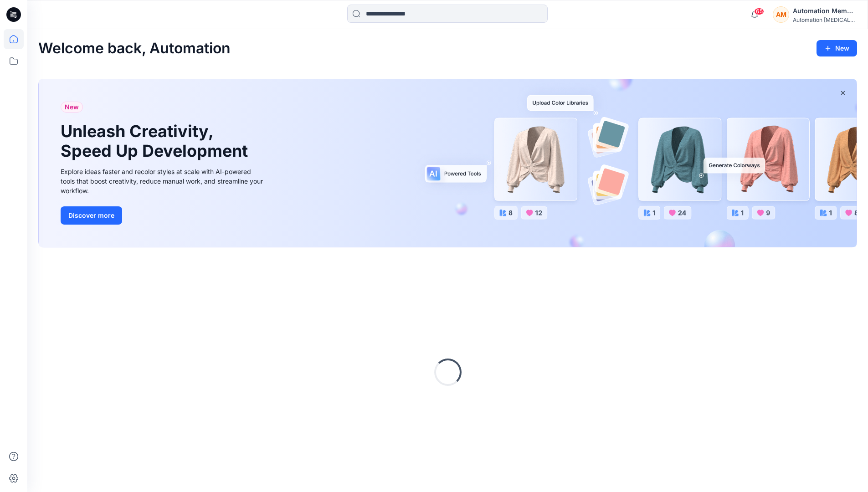  Describe the element at coordinates (163, 215) in the screenshot. I see `a: Discover more` at that location.